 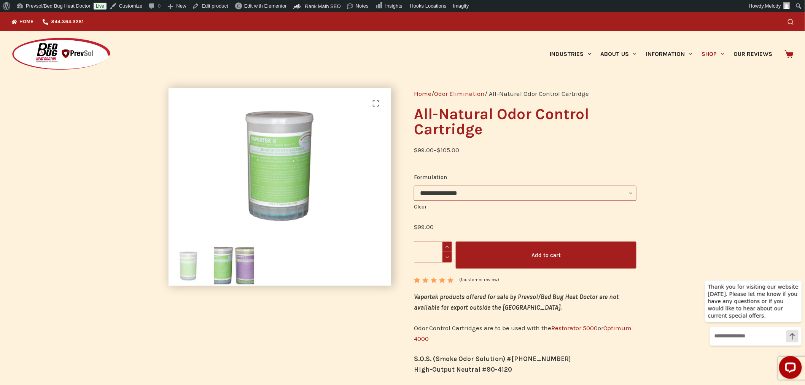 What do you see at coordinates (94, 63) in the screenshot?
I see `button: Send a message` at bounding box center [94, 63].